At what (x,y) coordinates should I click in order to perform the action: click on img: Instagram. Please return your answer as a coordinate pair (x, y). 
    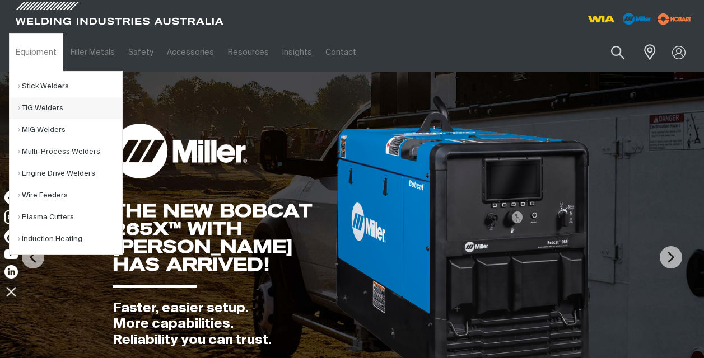
    Looking at the image, I should click on (11, 217).